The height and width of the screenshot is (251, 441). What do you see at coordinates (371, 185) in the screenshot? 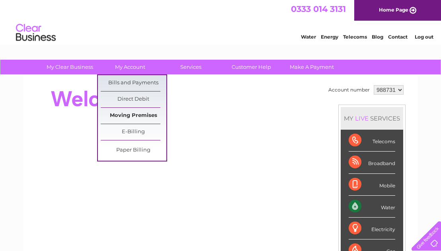
I see `div: Mobile` at bounding box center [371, 185].